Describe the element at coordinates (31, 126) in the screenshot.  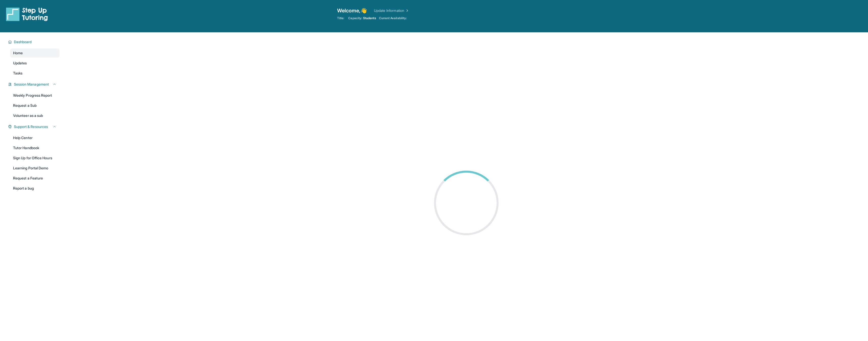
I see `span: Support & Resources` at that location.